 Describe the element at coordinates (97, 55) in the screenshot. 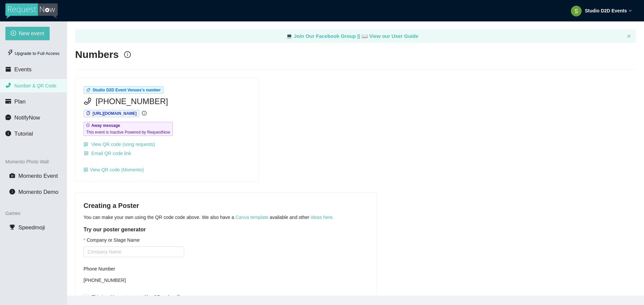

I see `h2: Numbers` at that location.